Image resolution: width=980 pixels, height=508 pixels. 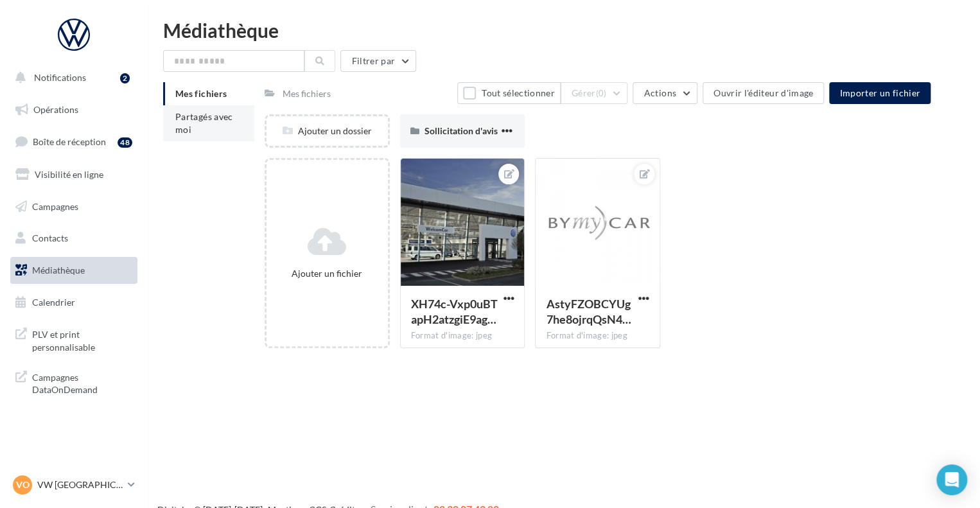 What do you see at coordinates (601, 93) in the screenshot?
I see `span: (0)` at bounding box center [601, 93].